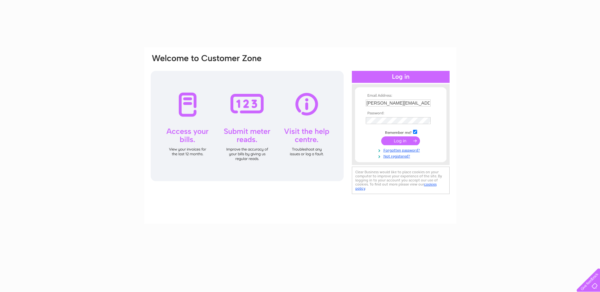 The height and width of the screenshot is (292, 600). What do you see at coordinates (401, 96) in the screenshot?
I see `th: Email Address:` at bounding box center [401, 96].